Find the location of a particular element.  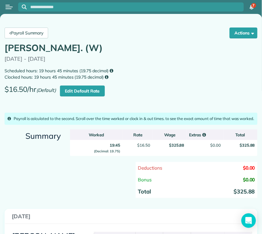

span: Deductions is located at coordinates (150, 168).